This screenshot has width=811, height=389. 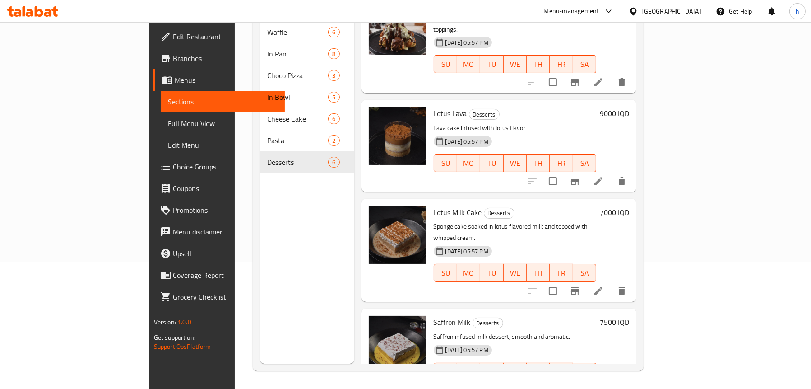 What do you see at coordinates (219, 80) in the screenshot?
I see `a: Menus` at bounding box center [219, 80].